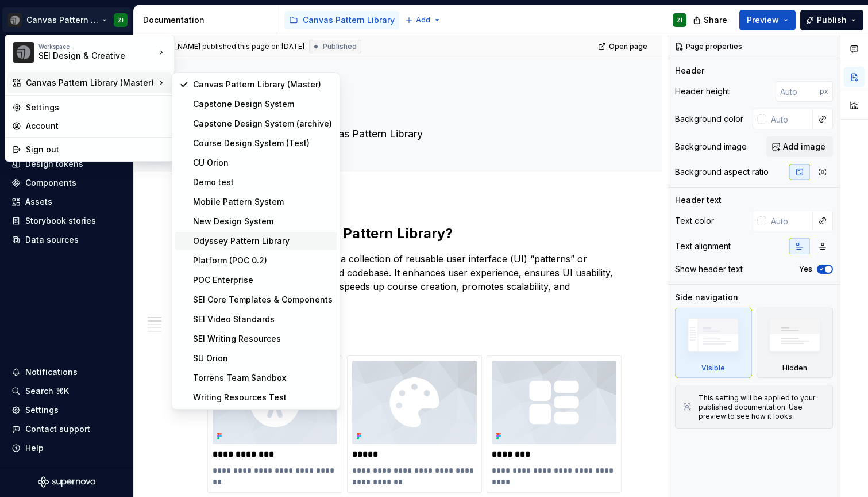  What do you see at coordinates (262, 202) in the screenshot?
I see `div: Mobile Pattern System` at bounding box center [262, 202].